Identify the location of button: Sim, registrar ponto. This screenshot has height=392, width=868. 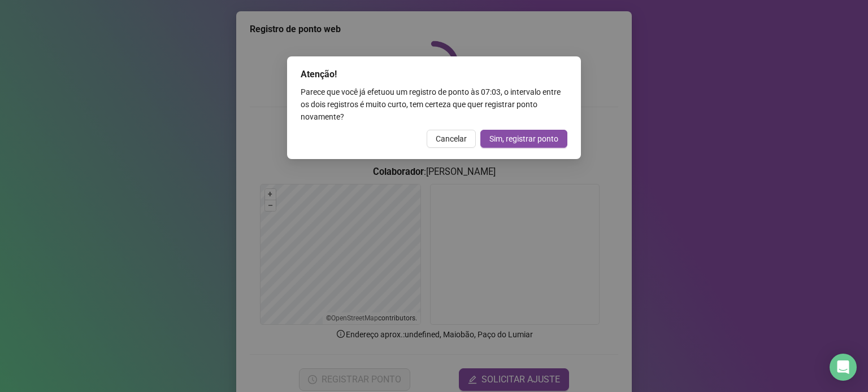
(524, 139).